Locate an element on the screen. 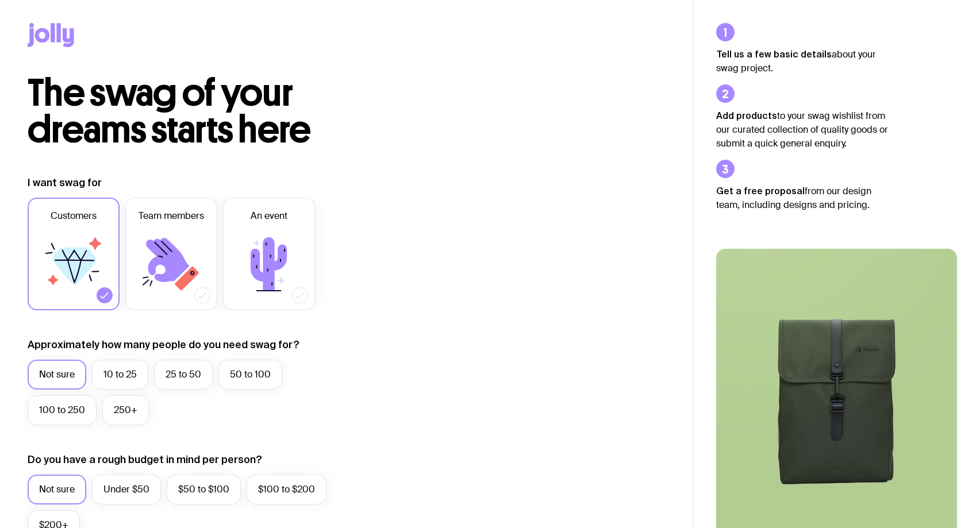 The width and height of the screenshot is (980, 528). strong: Add products is located at coordinates (747, 116).